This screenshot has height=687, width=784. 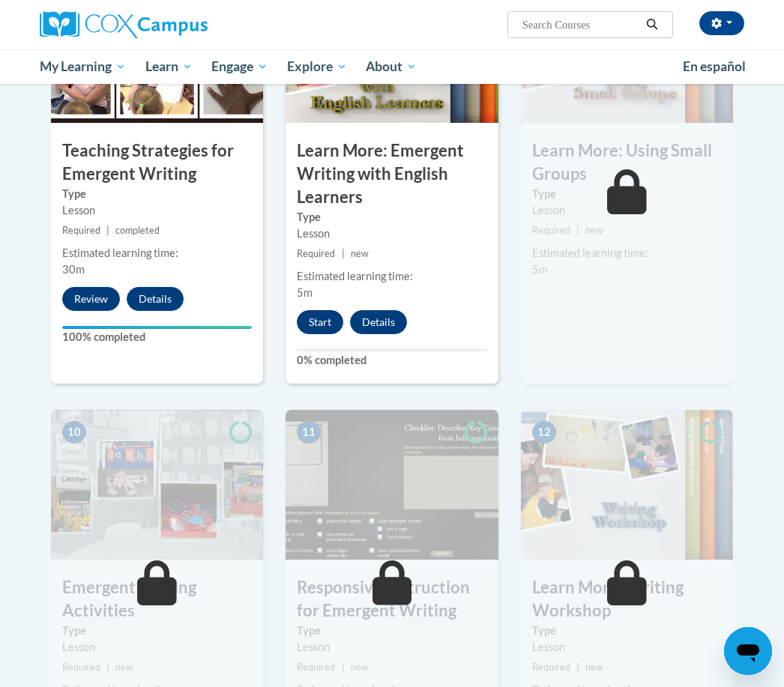 What do you see at coordinates (714, 66) in the screenshot?
I see `span: En español` at bounding box center [714, 66].